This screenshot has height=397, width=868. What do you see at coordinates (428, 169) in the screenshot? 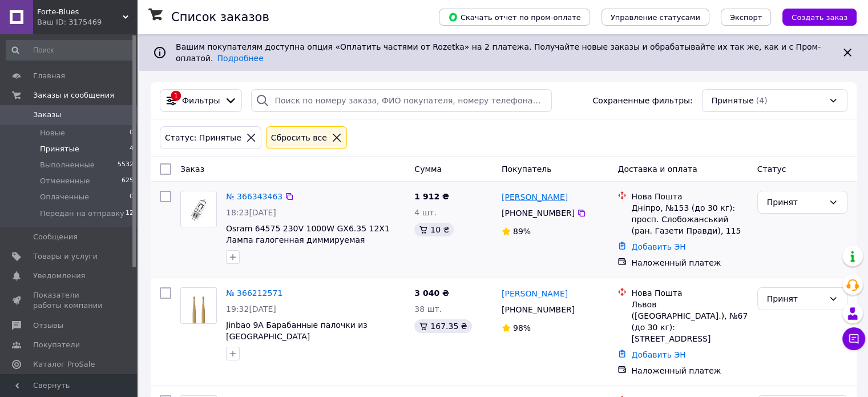
I see `span: Сумма` at bounding box center [428, 169].